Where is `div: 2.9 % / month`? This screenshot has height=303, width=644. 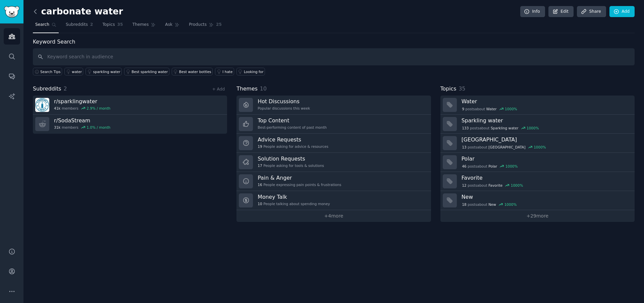
div: 2.9 % / month is located at coordinates (98, 108).